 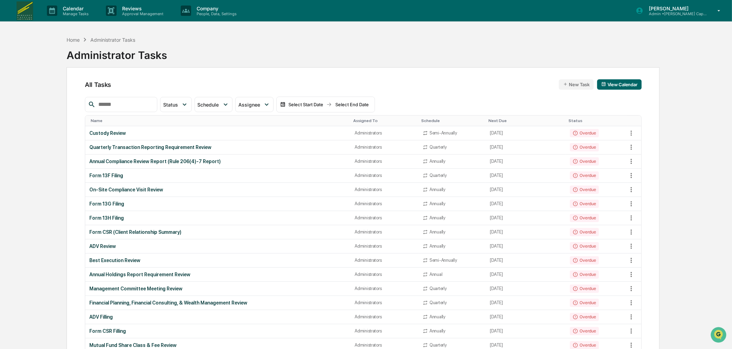 I want to click on div: Form 13G Filing, so click(x=218, y=204).